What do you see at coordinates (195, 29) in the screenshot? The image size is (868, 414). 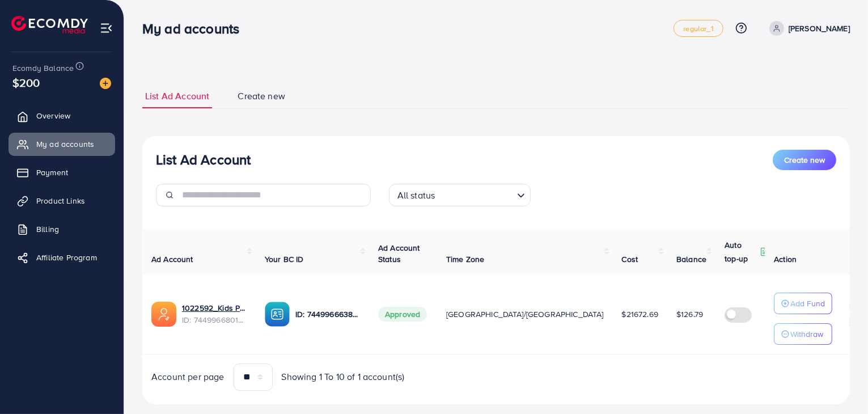 I see `h3: My ad accounts` at bounding box center [195, 29].